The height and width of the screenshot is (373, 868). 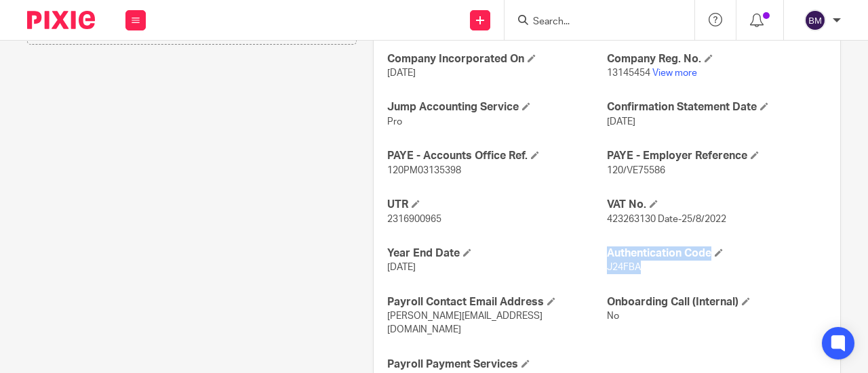 I want to click on span: No, so click(x=612, y=316).